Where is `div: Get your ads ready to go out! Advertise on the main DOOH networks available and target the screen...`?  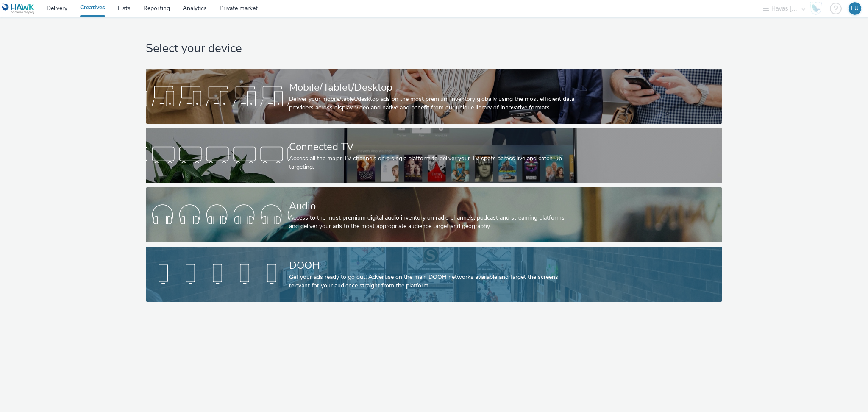
div: Get your ads ready to go out! Advertise on the main DOOH networks available and target the screen... is located at coordinates (432, 282).